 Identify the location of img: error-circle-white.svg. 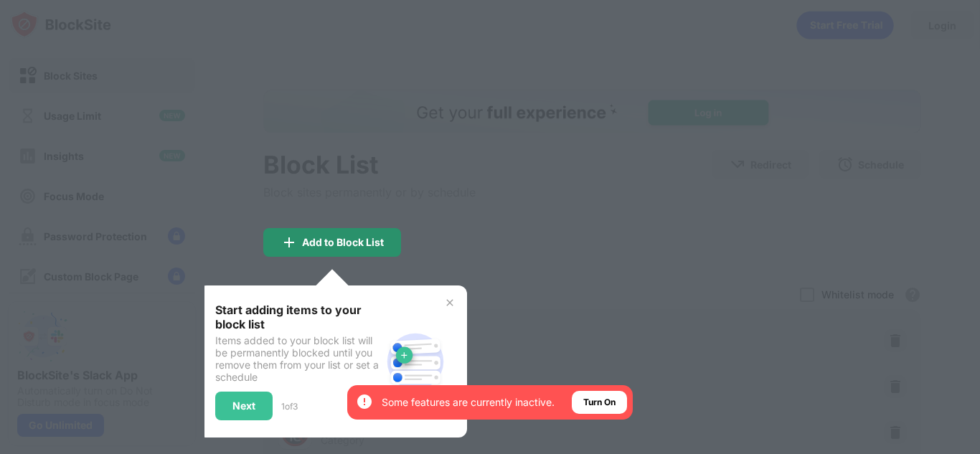
(365, 402).